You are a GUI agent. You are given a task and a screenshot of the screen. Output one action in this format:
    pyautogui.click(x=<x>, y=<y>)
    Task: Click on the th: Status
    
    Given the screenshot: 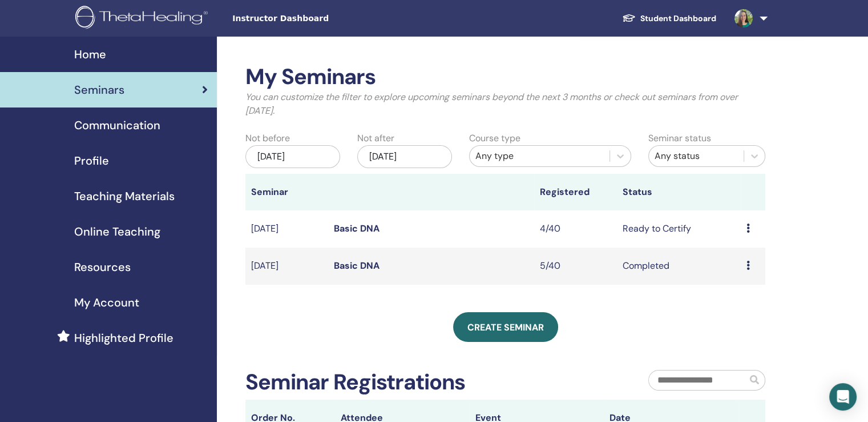 What is the action you would take?
    pyautogui.click(x=679, y=192)
    